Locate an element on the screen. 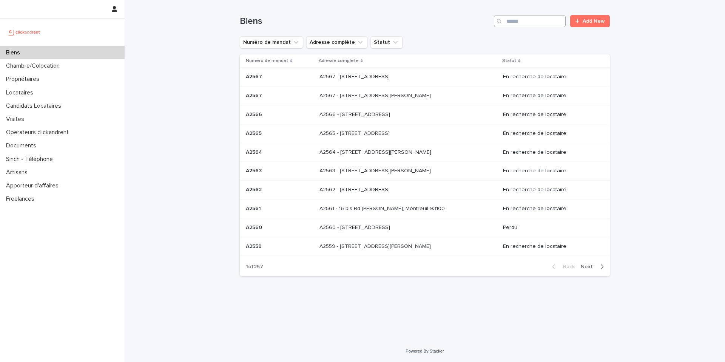  input: Search is located at coordinates (530, 21).